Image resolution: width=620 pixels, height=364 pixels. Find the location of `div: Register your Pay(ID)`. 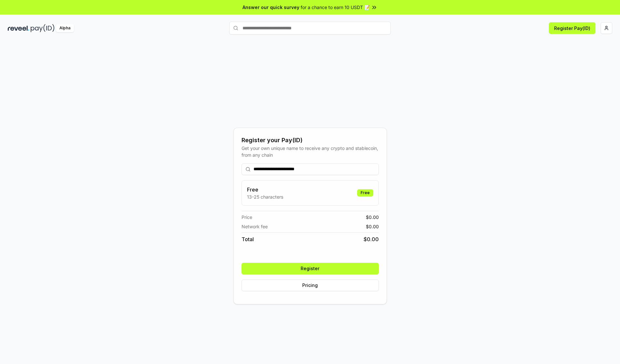

div: Register your Pay(ID) is located at coordinates (310, 140).